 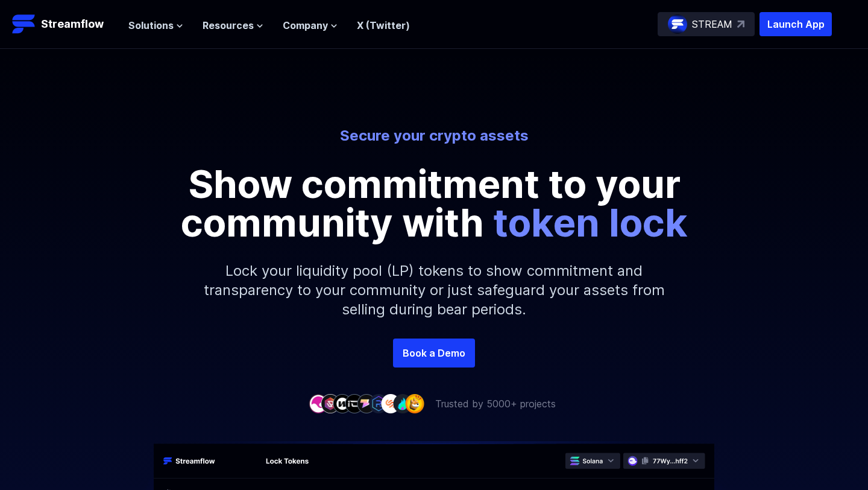 What do you see at coordinates (331, 403) in the screenshot?
I see `img: company-2` at bounding box center [331, 403].